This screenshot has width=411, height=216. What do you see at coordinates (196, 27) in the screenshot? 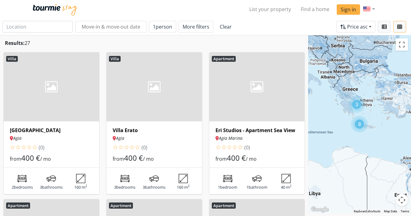
I see `button: More filters` at bounding box center [196, 27].